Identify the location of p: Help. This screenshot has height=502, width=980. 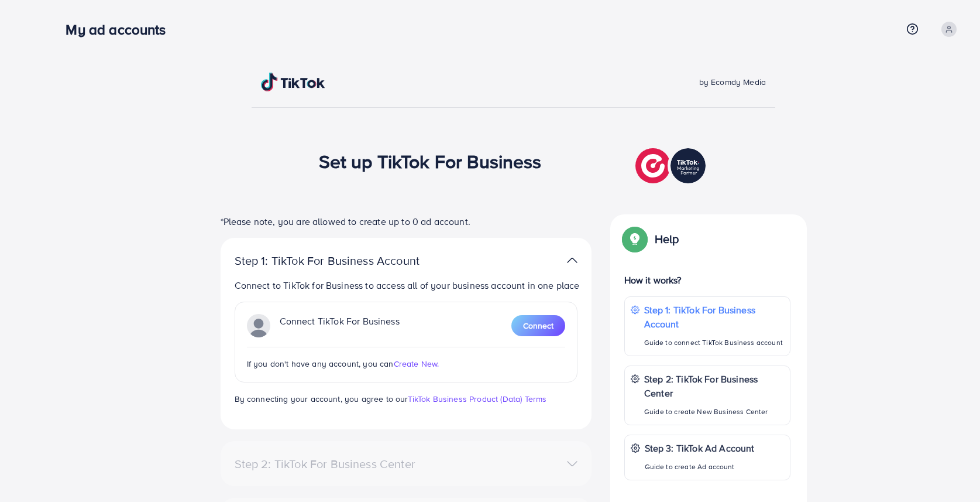
(668, 239).